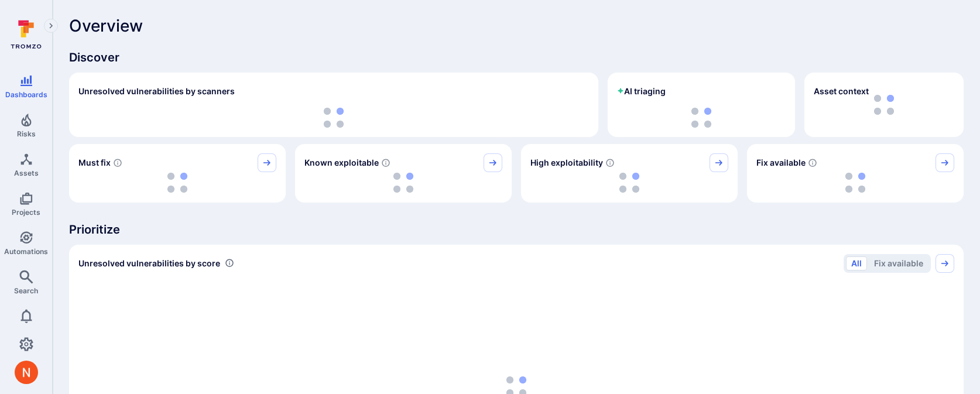  I want to click on i: Expand navigation menu, so click(51, 26).